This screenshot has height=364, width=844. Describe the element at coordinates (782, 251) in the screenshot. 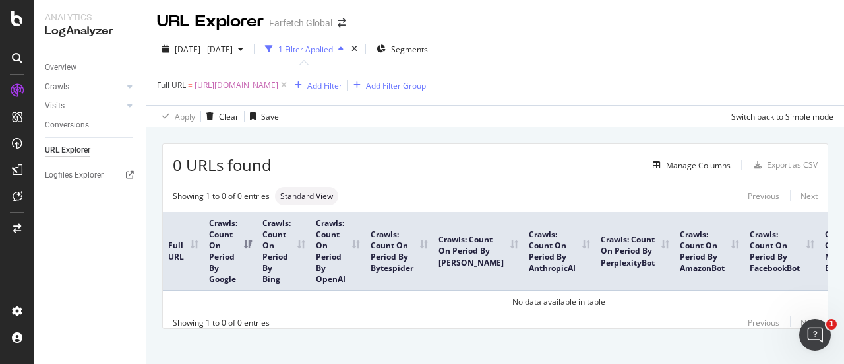

I see `th: Crawls: Count On Period By FacebookBot: activate to sort column ascending` at that location.